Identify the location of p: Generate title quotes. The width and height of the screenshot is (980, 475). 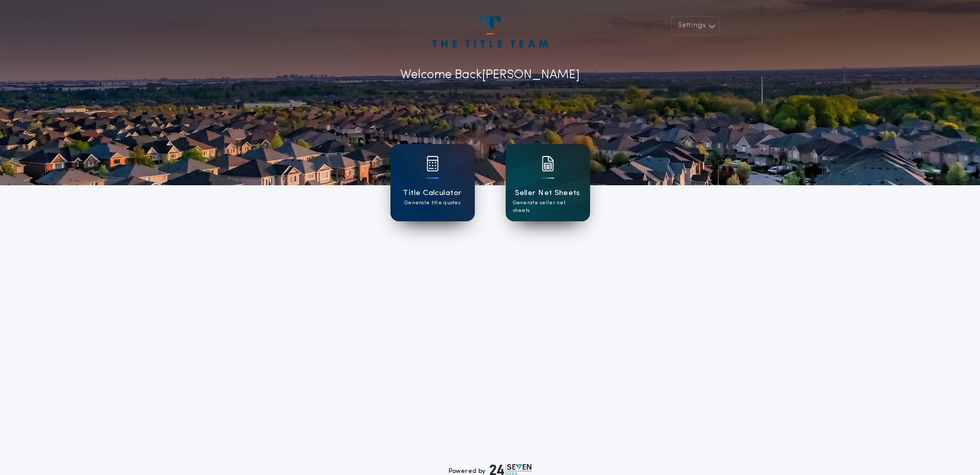
(432, 203).